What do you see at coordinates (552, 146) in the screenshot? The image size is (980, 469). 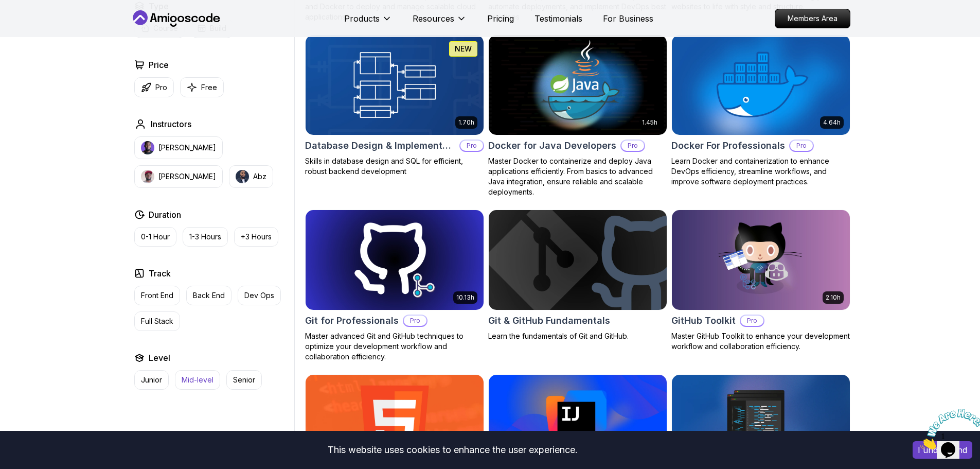 I see `h2: Docker for Java Developers` at bounding box center [552, 146].